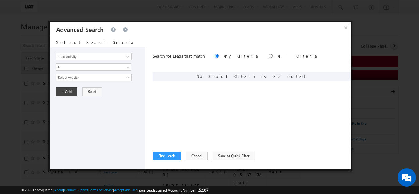 The image size is (419, 194). What do you see at coordinates (179, 56) in the screenshot?
I see `span: Search for Leads that match` at bounding box center [179, 56].